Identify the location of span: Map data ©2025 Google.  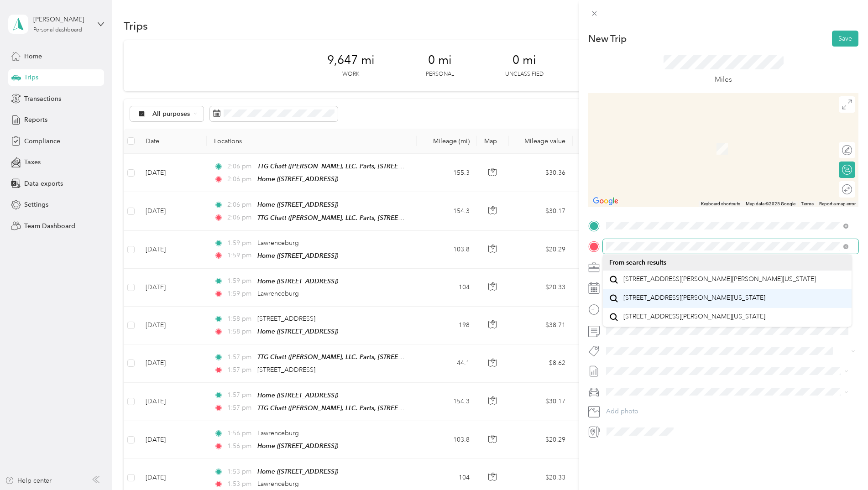
(770, 203).